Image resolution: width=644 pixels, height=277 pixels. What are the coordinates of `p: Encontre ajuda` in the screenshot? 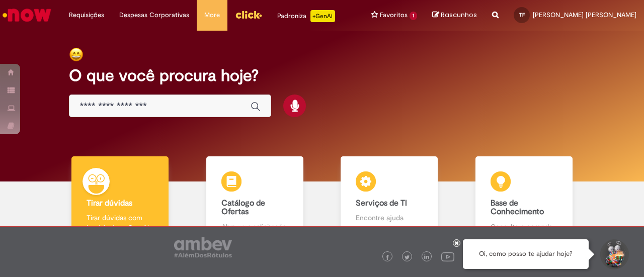 It's located at (389, 218).